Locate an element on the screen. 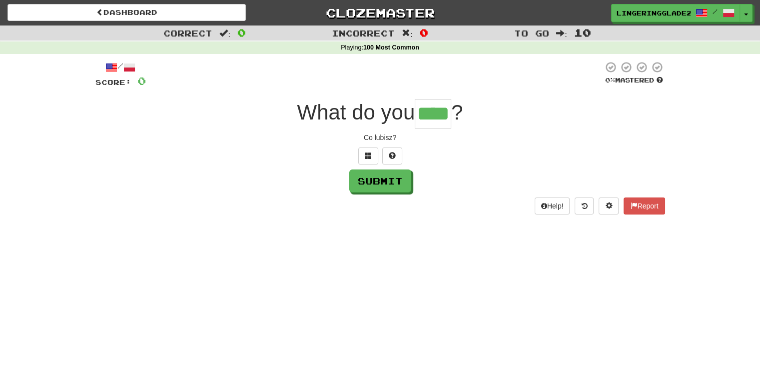 The width and height of the screenshot is (760, 365). span: 10 is located at coordinates (582, 32).